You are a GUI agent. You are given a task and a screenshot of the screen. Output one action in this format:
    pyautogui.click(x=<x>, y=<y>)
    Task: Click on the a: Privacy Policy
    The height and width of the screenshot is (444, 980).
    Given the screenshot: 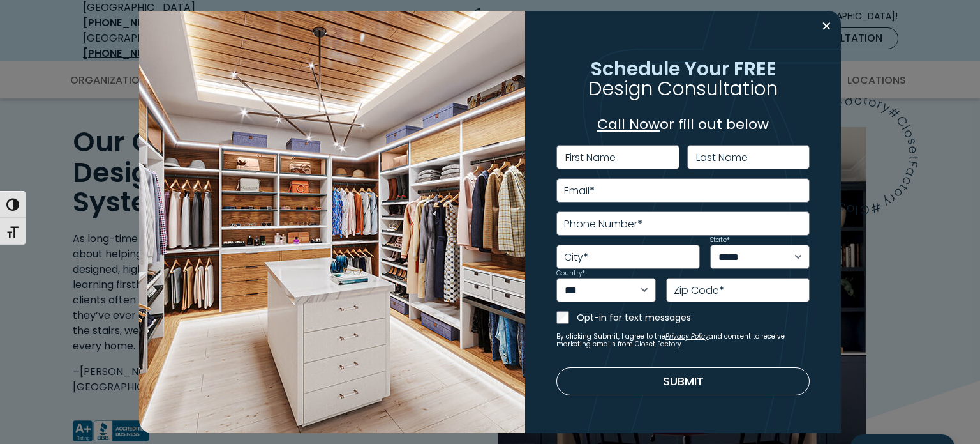 What is the action you would take?
    pyautogui.click(x=687, y=336)
    